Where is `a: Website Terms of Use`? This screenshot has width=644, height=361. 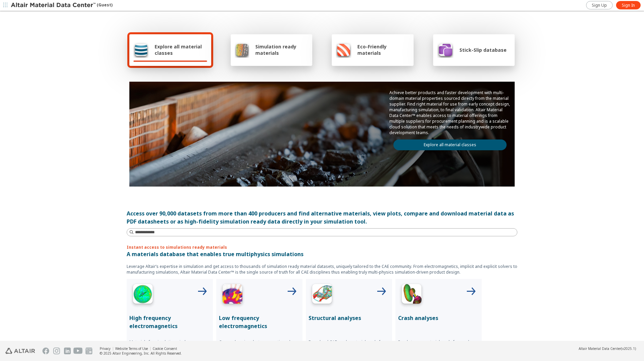
a: Website Terms of Use is located at coordinates (132, 348).